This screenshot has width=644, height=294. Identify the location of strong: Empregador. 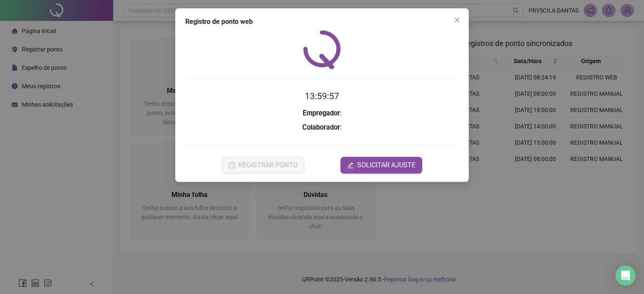
(321, 113).